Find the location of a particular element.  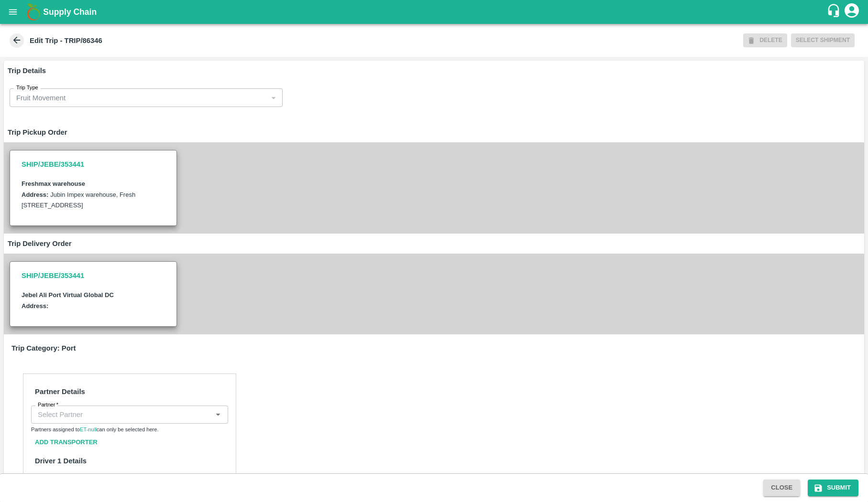

button: Submit is located at coordinates (833, 488).